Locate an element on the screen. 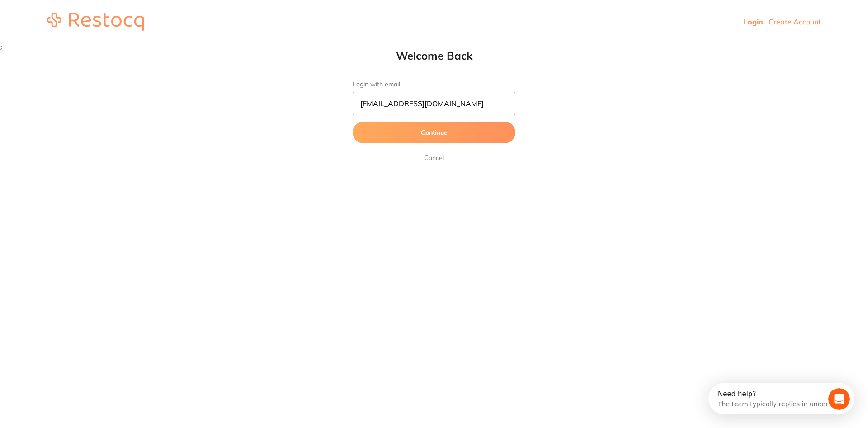  img: restocq_logo.svg is located at coordinates (96, 22).